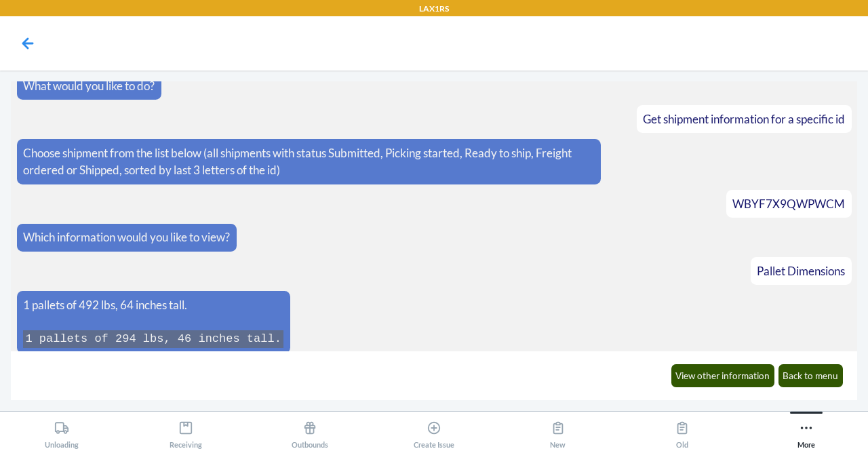 This screenshot has height=451, width=868. I want to click on div: New, so click(558, 433).